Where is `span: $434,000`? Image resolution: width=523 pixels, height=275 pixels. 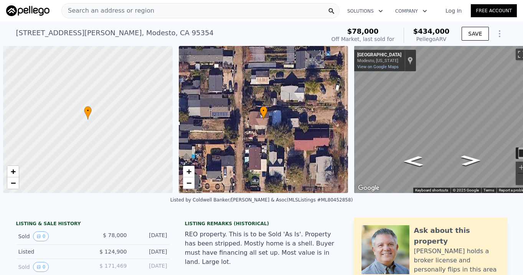
span: $434,000 is located at coordinates (431, 31).